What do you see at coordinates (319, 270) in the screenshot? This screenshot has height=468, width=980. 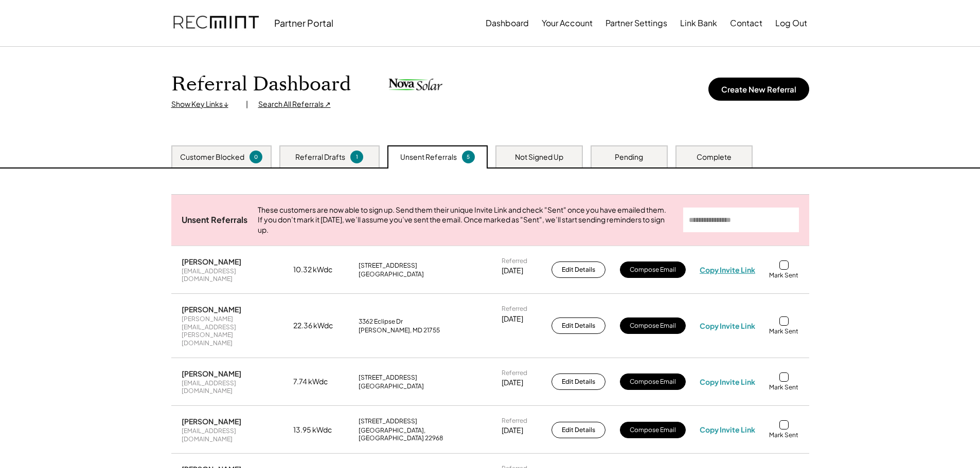 I see `div: 10.32 kWdc` at bounding box center [319, 270].